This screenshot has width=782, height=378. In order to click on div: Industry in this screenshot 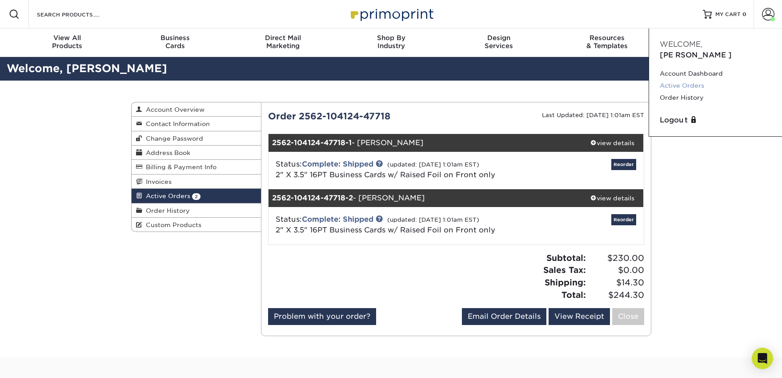, I will do `click(391, 42)`.